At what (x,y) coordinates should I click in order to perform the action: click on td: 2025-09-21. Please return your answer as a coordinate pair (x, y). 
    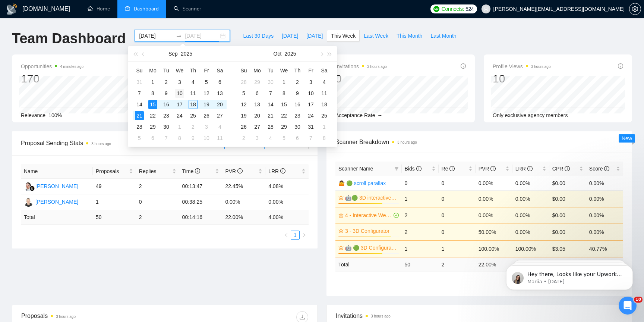
    Looking at the image, I should click on (139, 115).